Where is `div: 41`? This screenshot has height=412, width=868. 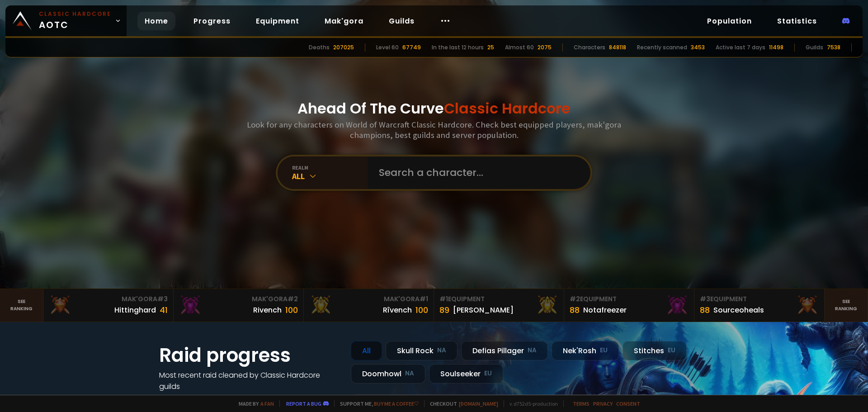 div: 41 is located at coordinates (163, 309).